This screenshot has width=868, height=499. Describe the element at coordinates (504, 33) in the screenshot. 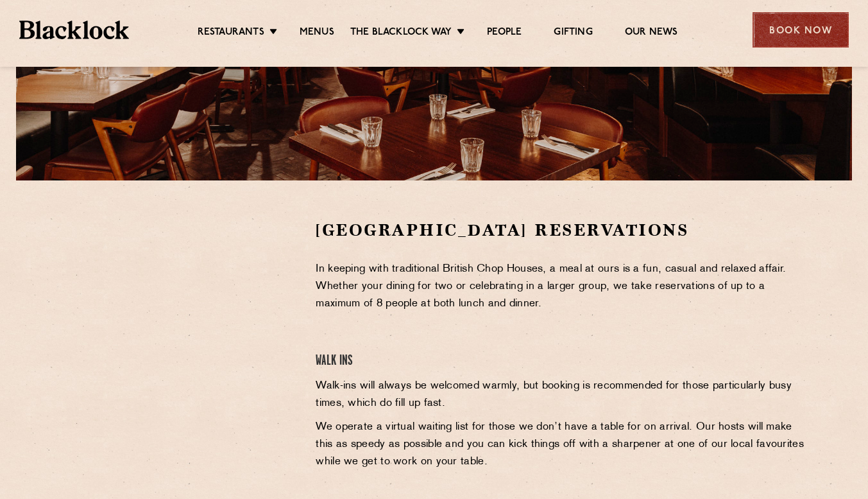

I see `a: People` at that location.